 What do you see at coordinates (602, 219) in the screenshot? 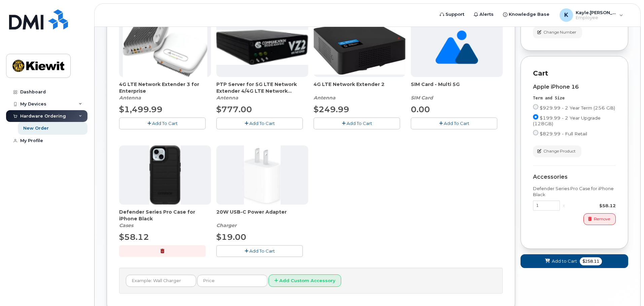
I see `span: Remove` at bounding box center [602, 219].